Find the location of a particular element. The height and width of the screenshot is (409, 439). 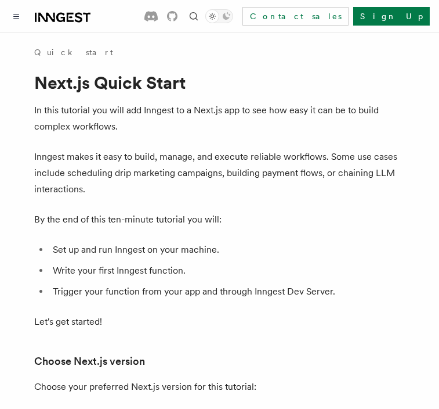

p: Choose your preferred Next.js version for this tutorial: is located at coordinates (220, 387).